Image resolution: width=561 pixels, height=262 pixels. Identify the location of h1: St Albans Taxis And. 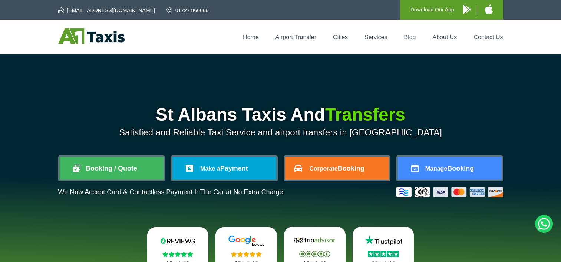
(280, 115).